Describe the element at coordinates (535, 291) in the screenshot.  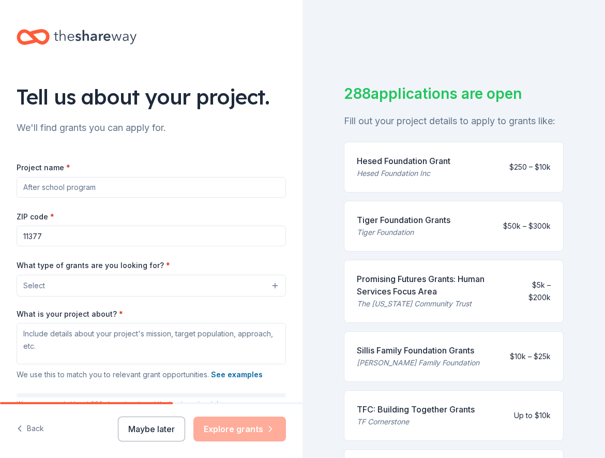
I see `div: $5k – $200k` at that location.